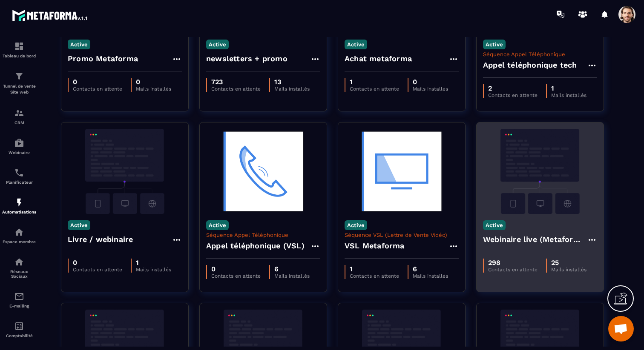 This screenshot has width=644, height=350. What do you see at coordinates (50, 15) in the screenshot?
I see `img: logo` at bounding box center [50, 15].